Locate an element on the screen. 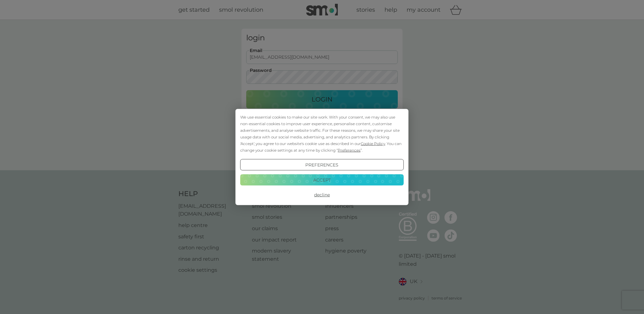 Image resolution: width=644 pixels, height=314 pixels. div: We use essential cookies to make our site work. With your consent, we may also use non-essential ... is located at coordinates (322, 134).